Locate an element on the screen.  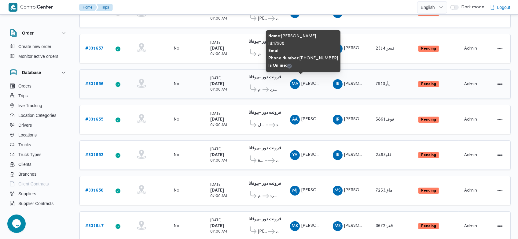
span: MA is located at coordinates (295, 84).